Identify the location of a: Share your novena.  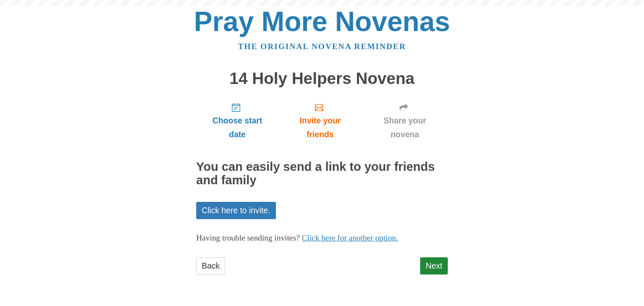
(404, 120).